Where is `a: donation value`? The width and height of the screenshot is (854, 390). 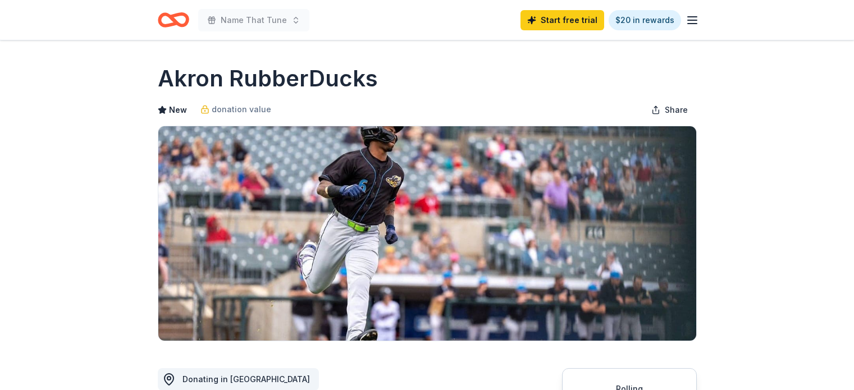
a: donation value is located at coordinates (236, 109).